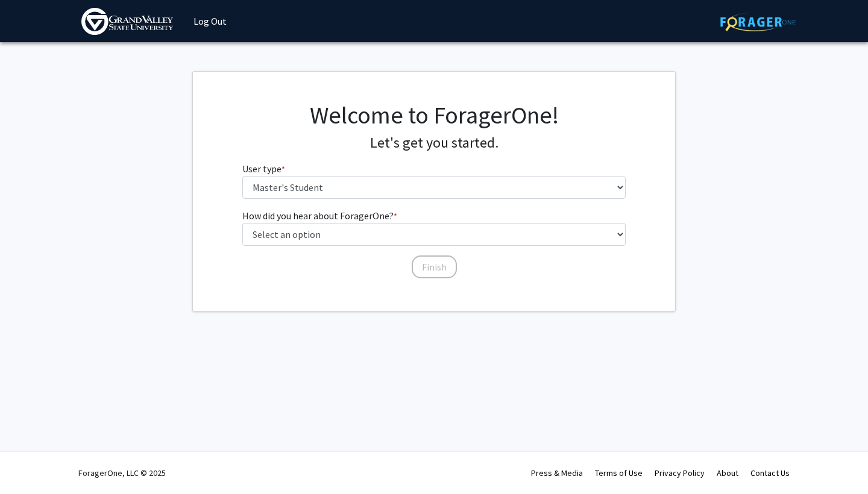  Describe the element at coordinates (557, 473) in the screenshot. I see `a: Press & Media` at that location.